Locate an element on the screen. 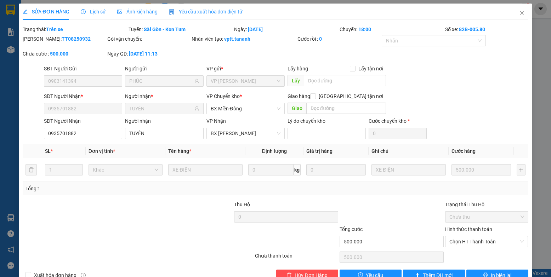  span: BX Miền Đông is located at coordinates (246, 109).